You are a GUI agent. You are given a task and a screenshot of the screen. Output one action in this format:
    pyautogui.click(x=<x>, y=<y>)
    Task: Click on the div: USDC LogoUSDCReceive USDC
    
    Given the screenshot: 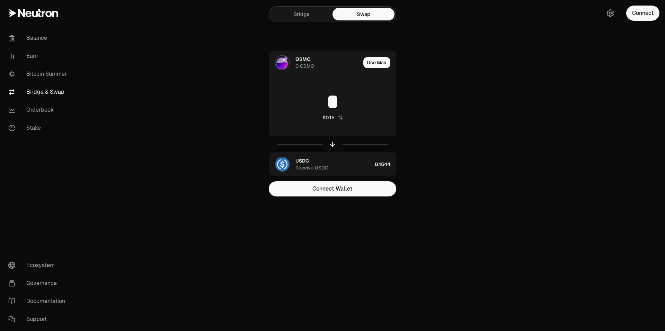 What is the action you would take?
    pyautogui.click(x=320, y=165)
    